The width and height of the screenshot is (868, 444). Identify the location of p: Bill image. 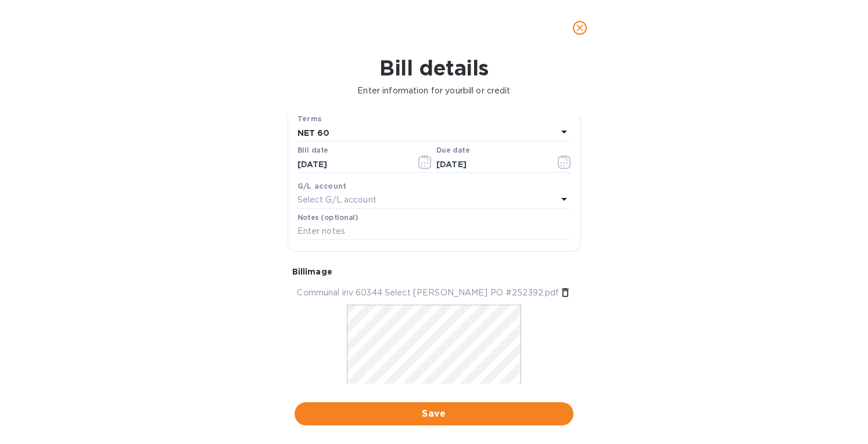
(434, 272).